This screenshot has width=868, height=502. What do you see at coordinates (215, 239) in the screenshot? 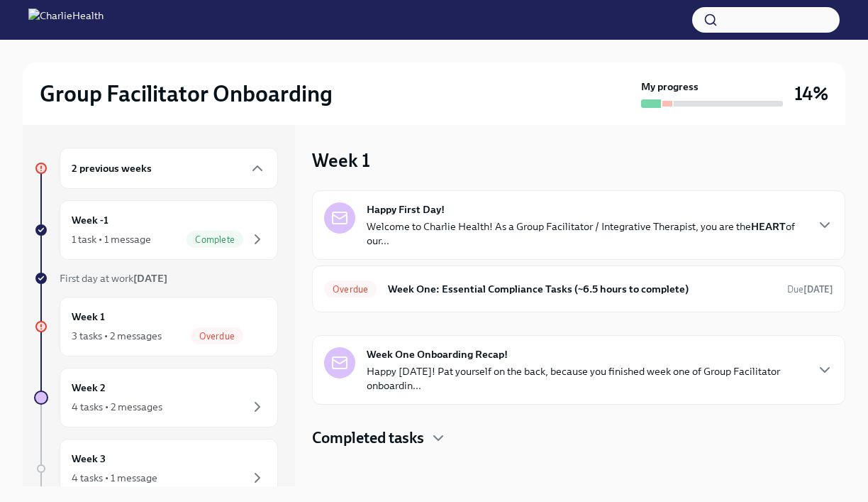
I see `span: Complete` at bounding box center [215, 239].